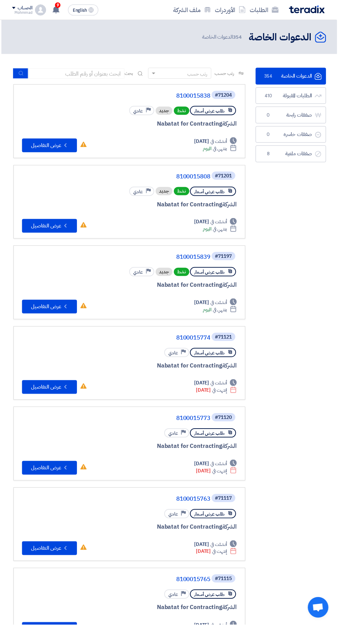 The image size is (338, 627). What do you see at coordinates (80, 10) in the screenshot?
I see `span: English` at bounding box center [80, 10].